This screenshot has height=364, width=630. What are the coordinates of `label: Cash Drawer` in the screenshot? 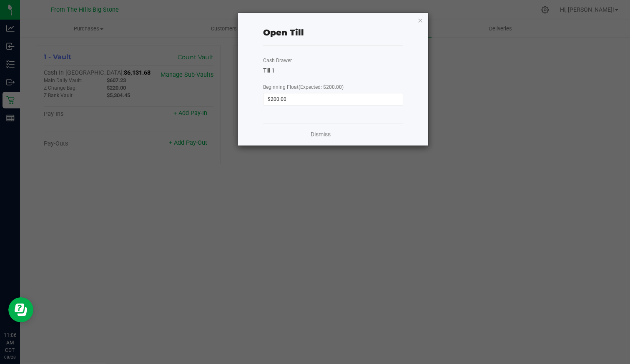 It's located at (277, 61).